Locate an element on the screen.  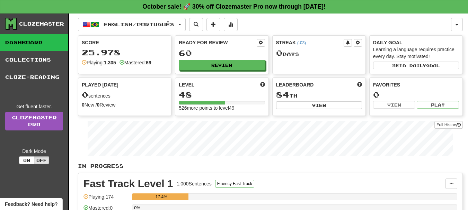
div: 1.000 Sentences is located at coordinates (194, 184).